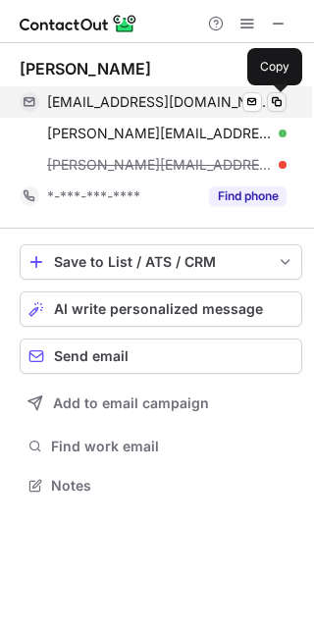 Image resolution: width=314 pixels, height=628 pixels. Describe the element at coordinates (158, 309) in the screenshot. I see `span: AI write personalized message` at that location.